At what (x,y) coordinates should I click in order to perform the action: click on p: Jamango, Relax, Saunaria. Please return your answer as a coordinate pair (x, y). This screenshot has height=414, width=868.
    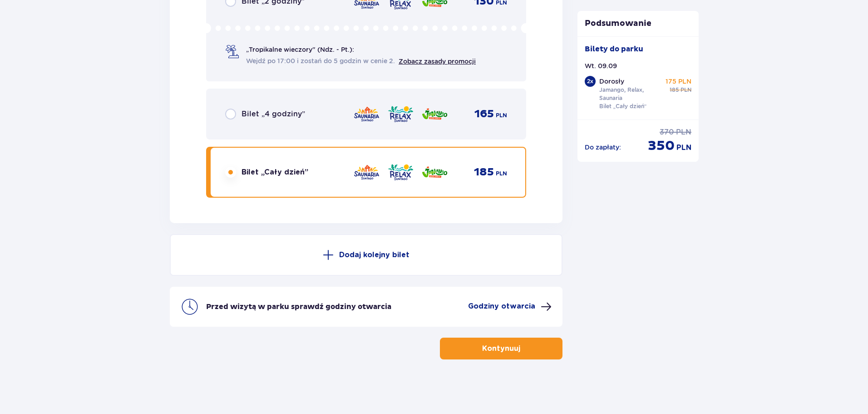
    Looking at the image, I should click on (631, 94).